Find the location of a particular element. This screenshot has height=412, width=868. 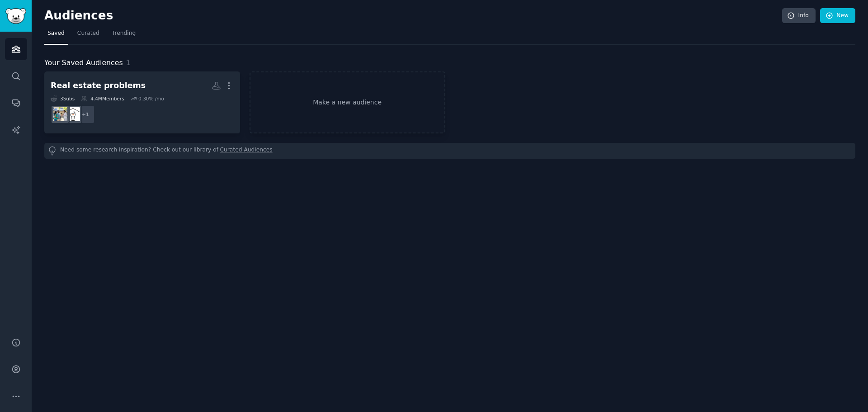

a: Info is located at coordinates (799, 16).